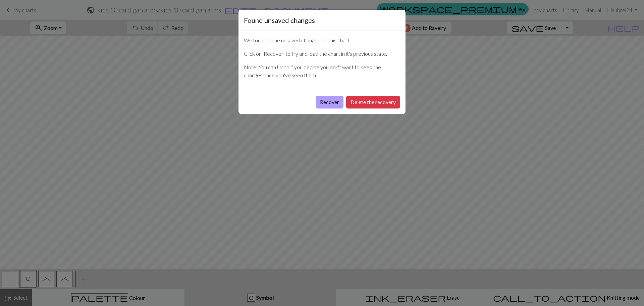 Image resolution: width=644 pixels, height=306 pixels. What do you see at coordinates (373, 102) in the screenshot?
I see `button: Delete the recovery` at bounding box center [373, 102].